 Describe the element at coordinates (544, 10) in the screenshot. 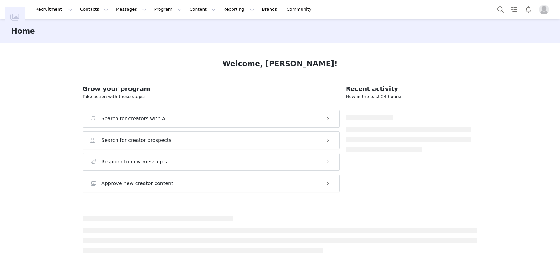

I see `img: placeholder-profile.jpg` at that location.